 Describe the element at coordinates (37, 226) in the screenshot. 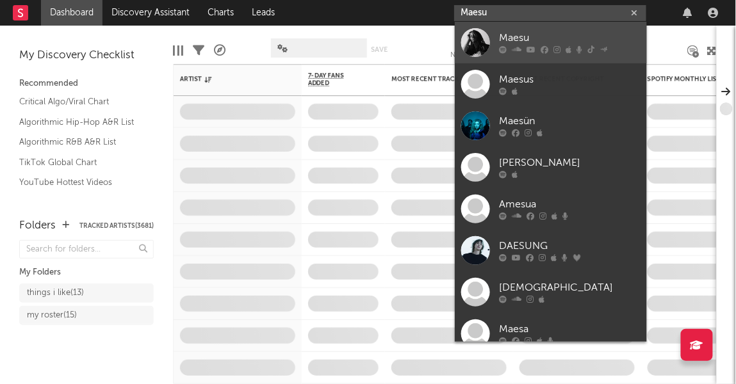

I see `div: Folders` at that location.